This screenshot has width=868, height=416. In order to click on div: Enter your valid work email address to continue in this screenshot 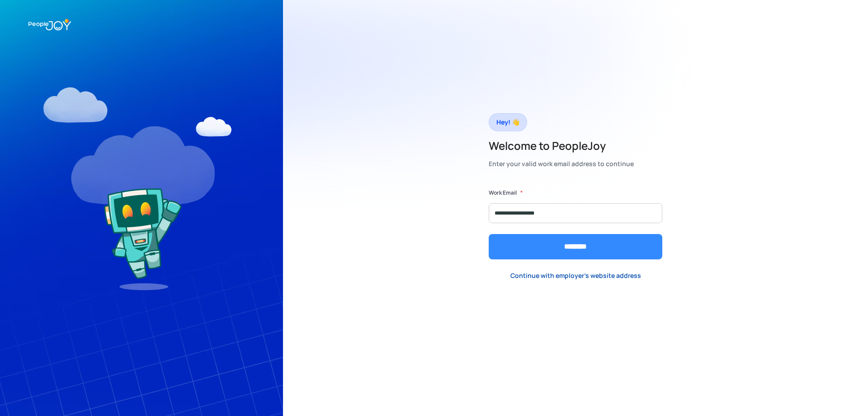, I will do `click(561, 164)`.